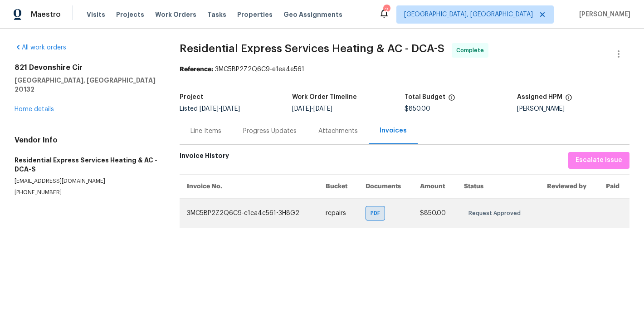 The width and height of the screenshot is (644, 333). What do you see at coordinates (338, 213) in the screenshot?
I see `td: repairs` at bounding box center [338, 213].